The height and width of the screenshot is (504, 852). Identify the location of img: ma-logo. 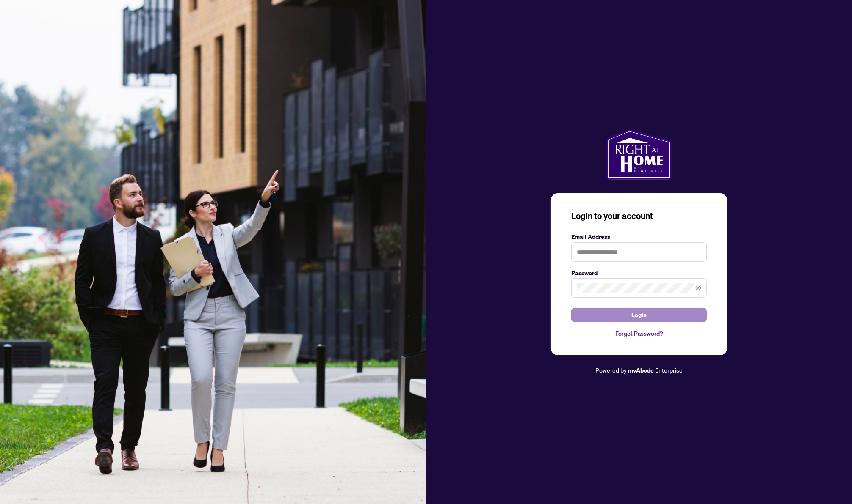
(639, 155).